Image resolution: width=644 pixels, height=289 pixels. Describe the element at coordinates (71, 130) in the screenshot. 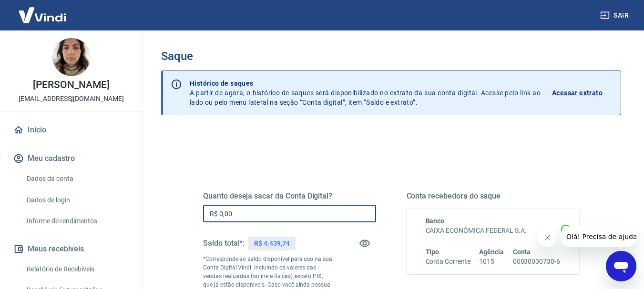

I see `a: Início` at that location.